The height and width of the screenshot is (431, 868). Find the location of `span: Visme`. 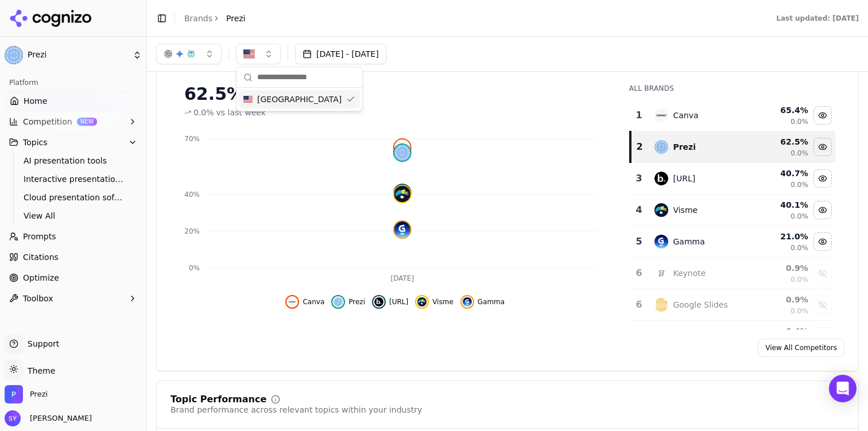

span: Visme is located at coordinates (442, 302).